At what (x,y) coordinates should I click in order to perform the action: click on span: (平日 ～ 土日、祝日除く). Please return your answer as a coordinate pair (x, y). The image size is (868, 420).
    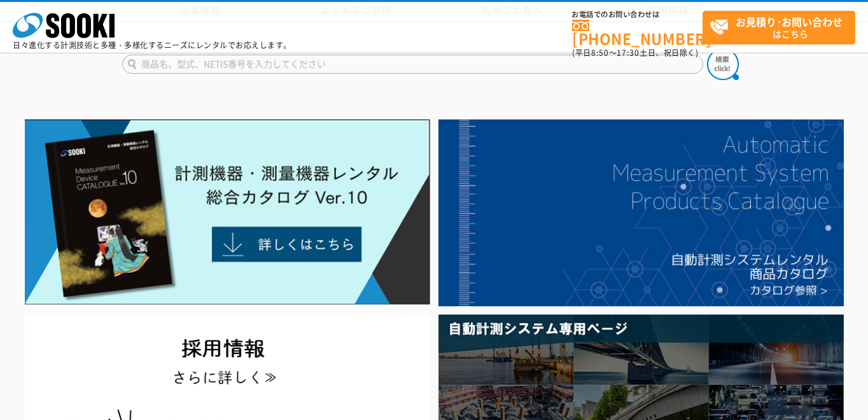
    Looking at the image, I should click on (635, 53).